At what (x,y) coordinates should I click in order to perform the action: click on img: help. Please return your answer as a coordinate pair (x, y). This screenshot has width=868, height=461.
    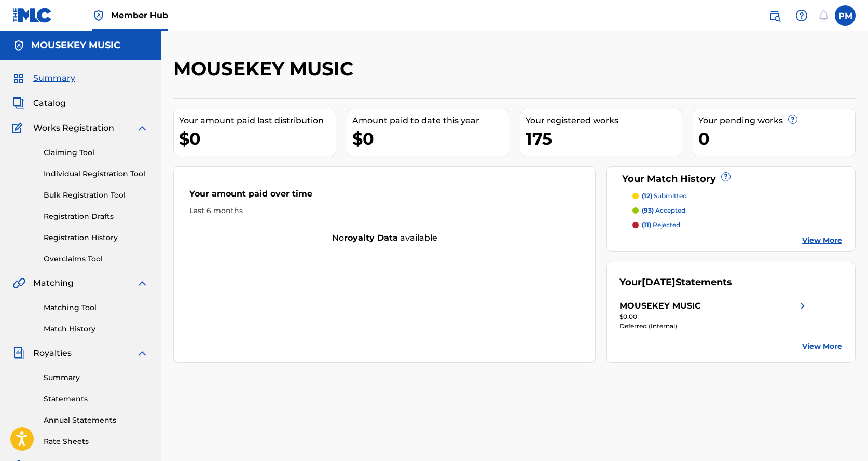
    Looking at the image, I should click on (802, 15).